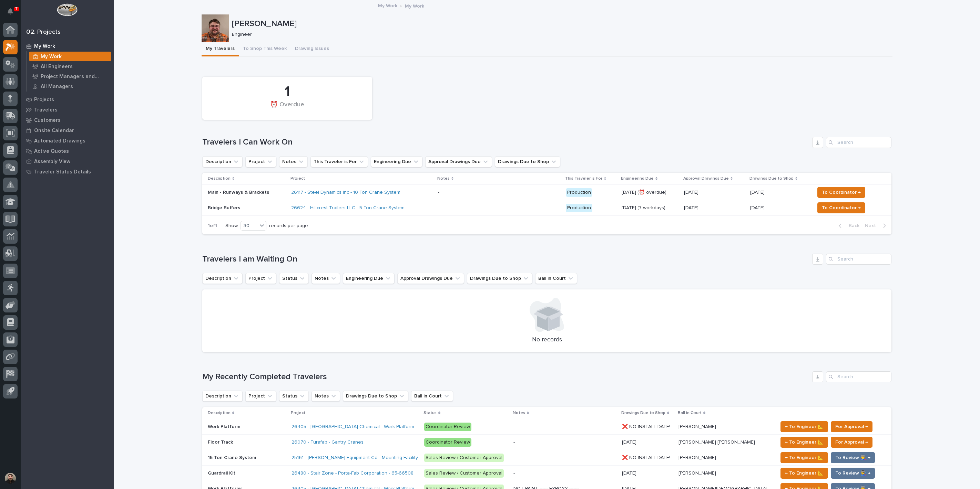  Describe the element at coordinates (63, 172) in the screenshot. I see `p: Traveler Status Details` at that location.